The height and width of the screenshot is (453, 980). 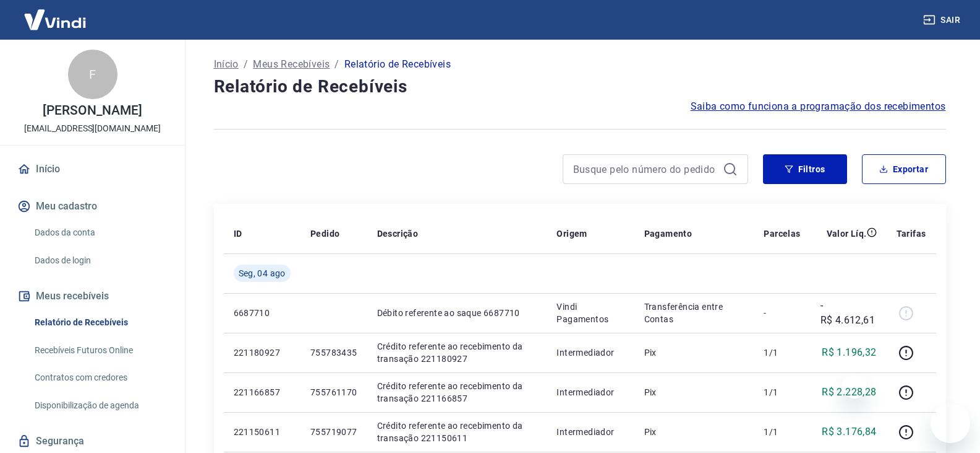 I want to click on p: 221150611, so click(x=262, y=431).